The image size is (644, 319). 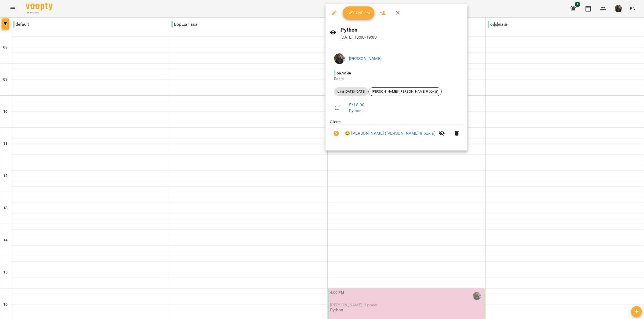 What do you see at coordinates (402, 30) in the screenshot?
I see `h6: Python` at bounding box center [402, 30].